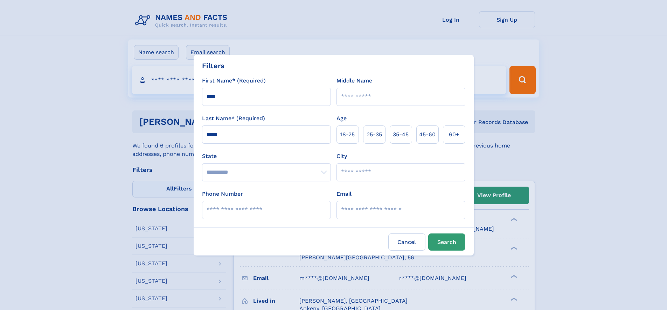 The image size is (667, 310). Describe the element at coordinates (400, 135) in the screenshot. I see `span: 35‑45` at that location.